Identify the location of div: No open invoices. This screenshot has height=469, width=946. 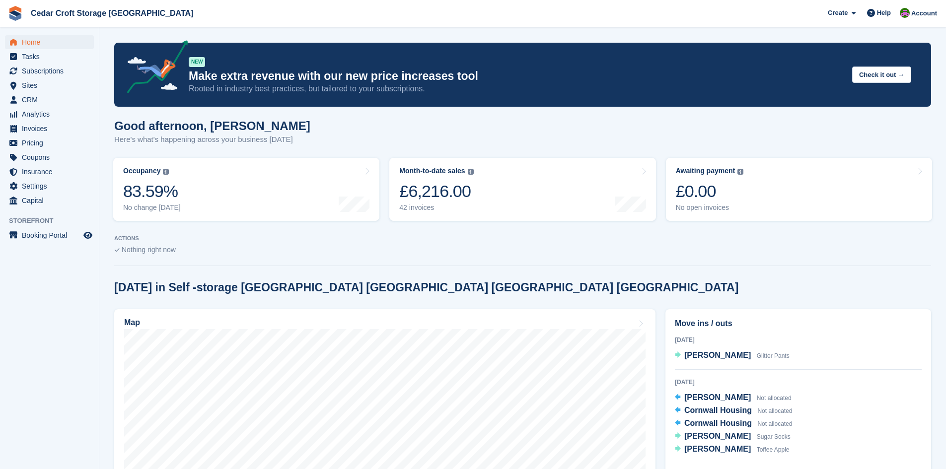
(709, 208).